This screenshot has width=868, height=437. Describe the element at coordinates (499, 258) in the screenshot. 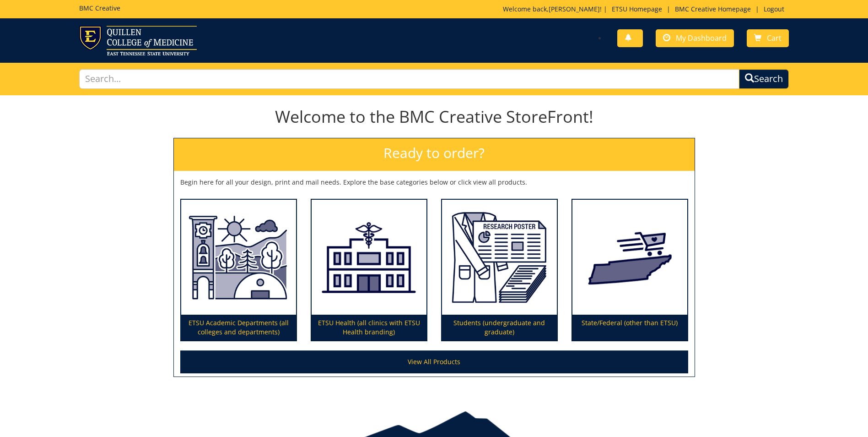

I see `img: Students (undergraduate and graduate)` at that location.